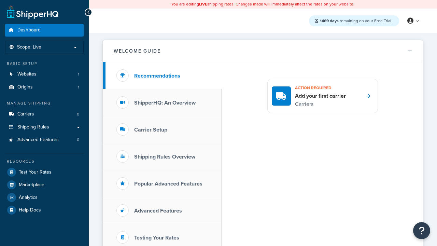 This screenshot has width=437, height=246. Describe the element at coordinates (44, 172) in the screenshot. I see `a: Test Your Rates` at that location.